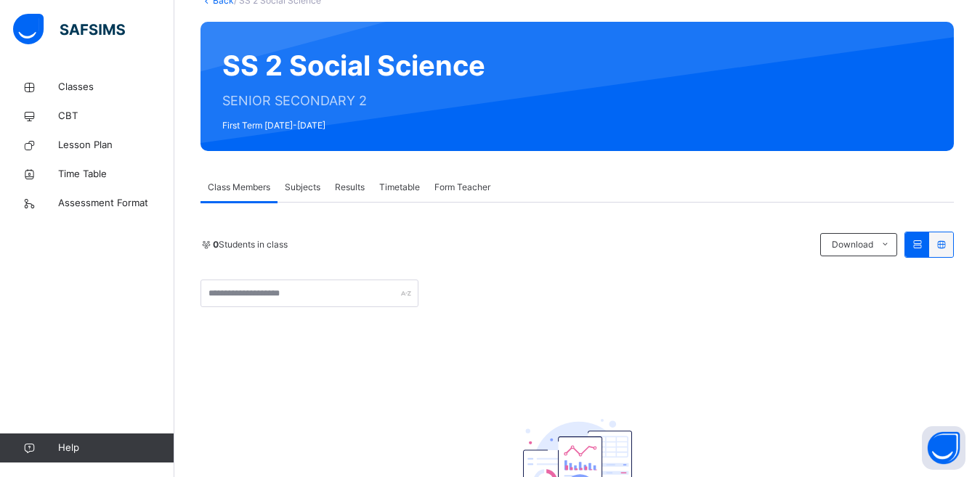  I want to click on span: Form Teacher, so click(462, 187).